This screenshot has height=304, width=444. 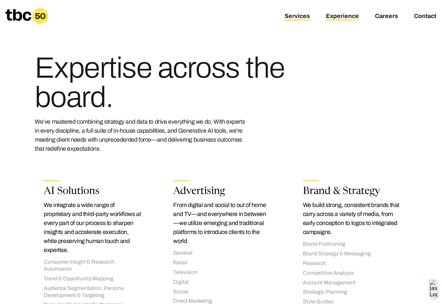 What do you see at coordinates (352, 244) in the screenshot?
I see `li: Brand Positioning` at bounding box center [352, 244].